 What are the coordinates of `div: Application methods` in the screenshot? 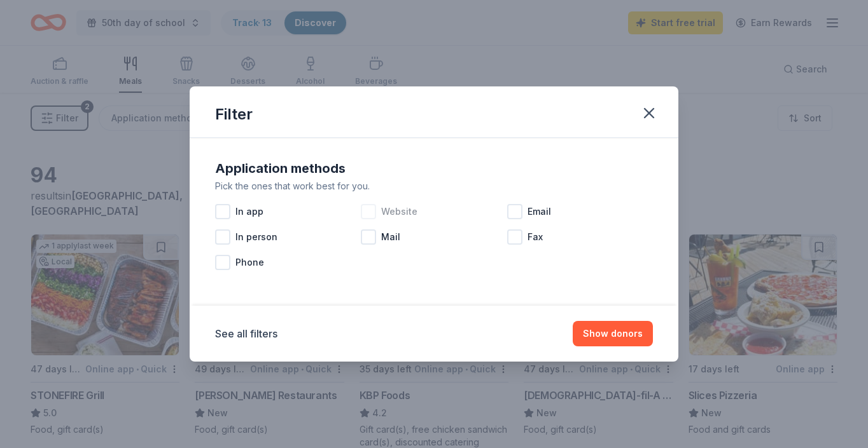 It's located at (434, 169).